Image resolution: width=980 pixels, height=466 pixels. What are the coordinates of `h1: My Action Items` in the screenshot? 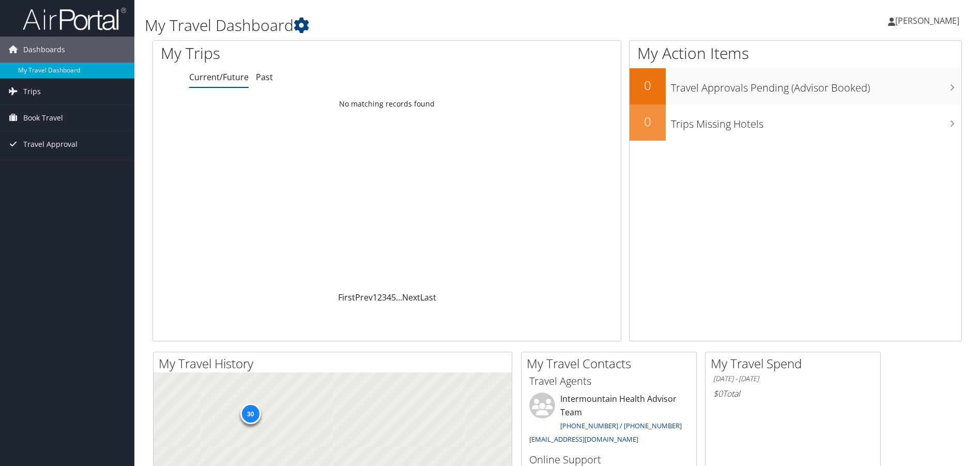 It's located at (795, 53).